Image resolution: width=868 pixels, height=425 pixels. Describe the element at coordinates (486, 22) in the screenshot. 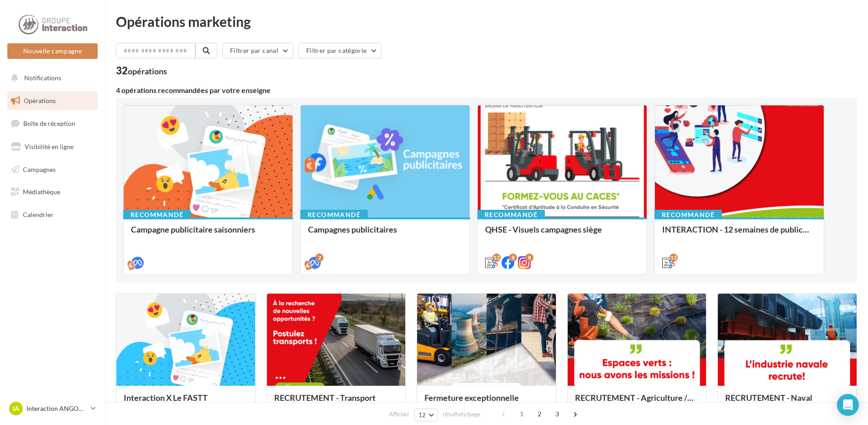

I see `div: Opérations marketing` at that location.